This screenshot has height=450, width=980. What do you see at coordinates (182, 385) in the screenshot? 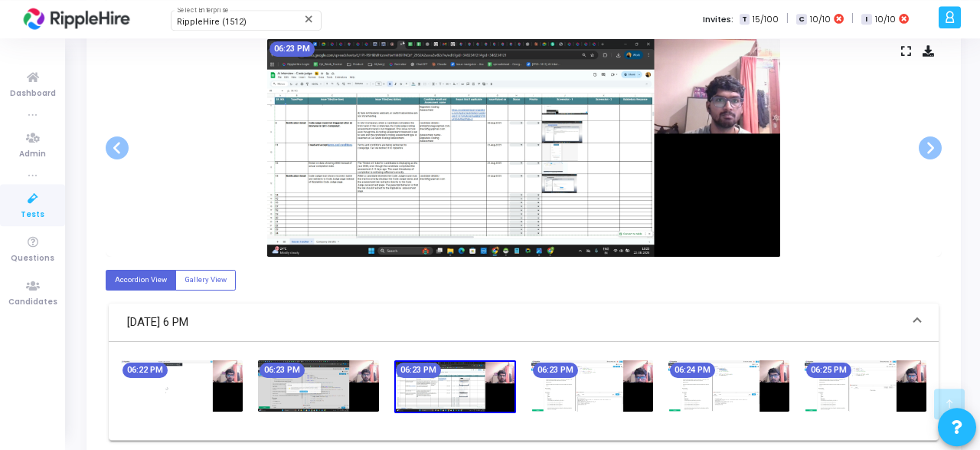
I see `img: screenshot-1755867171865.jpeg` at bounding box center [182, 385].